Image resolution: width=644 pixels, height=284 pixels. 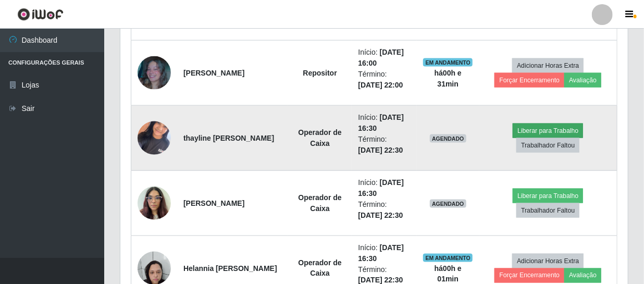 I want to click on strong: há 00 h e 01 min, so click(x=448, y=274).